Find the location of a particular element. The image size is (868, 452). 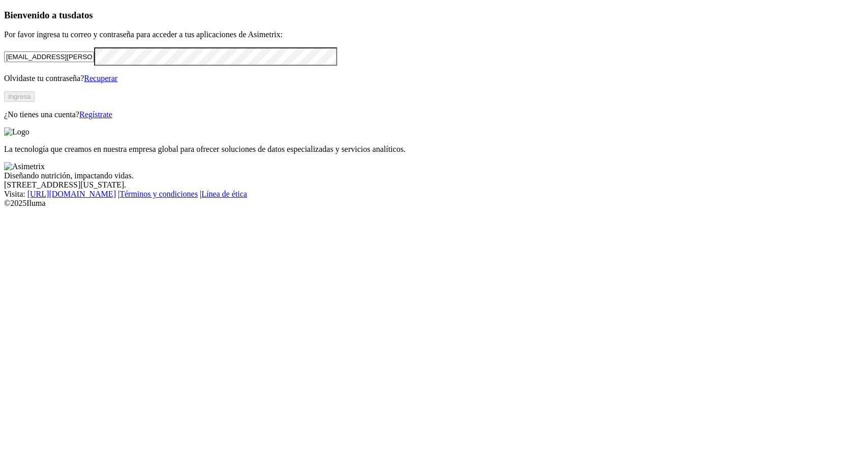

a: Recuperar is located at coordinates (101, 78).